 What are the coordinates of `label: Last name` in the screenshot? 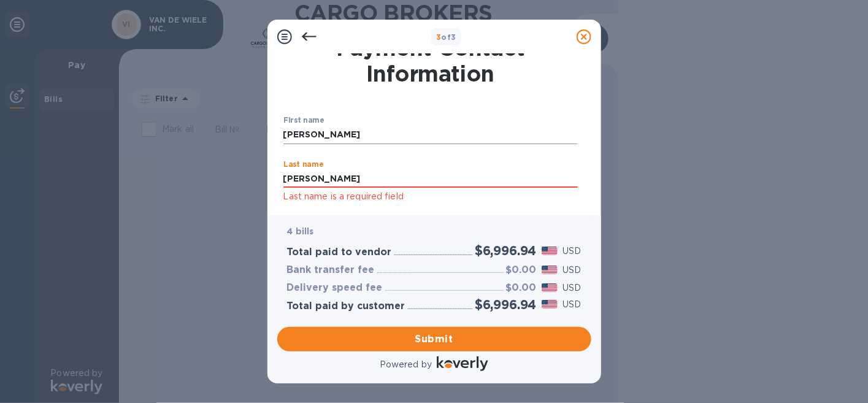 It's located at (304, 164).